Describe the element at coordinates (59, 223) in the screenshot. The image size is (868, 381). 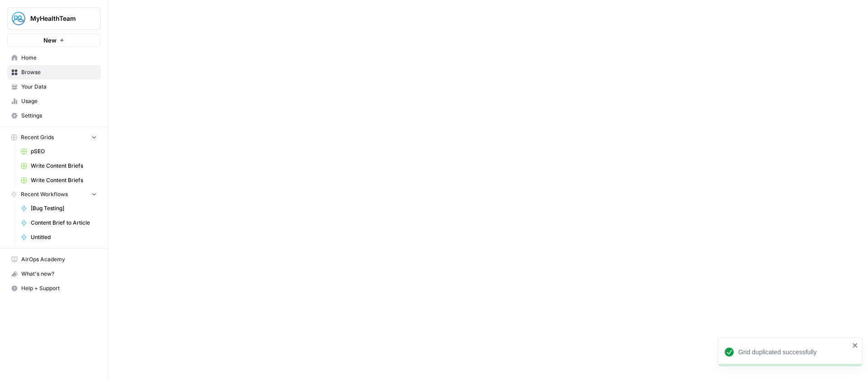
I see `a: Content Brief to Article` at that location.